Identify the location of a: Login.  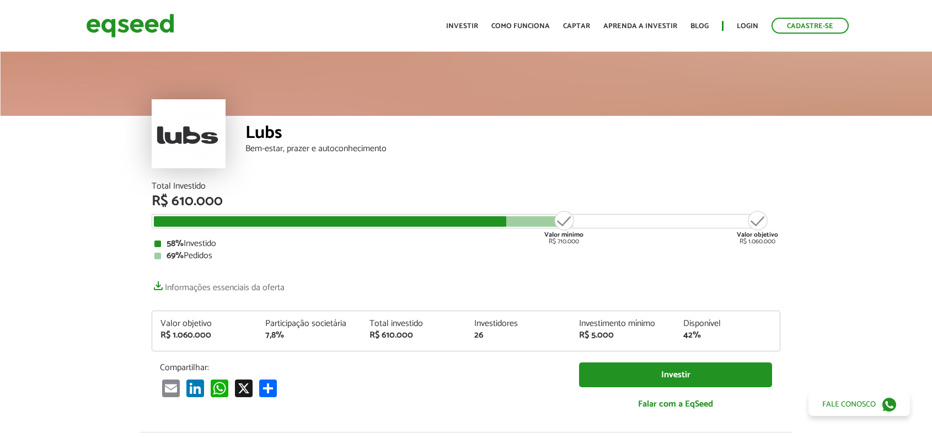
(748, 26).